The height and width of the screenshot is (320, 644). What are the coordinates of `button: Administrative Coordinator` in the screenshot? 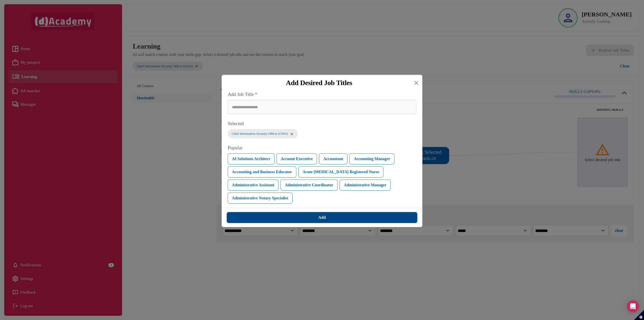 It's located at (309, 185).